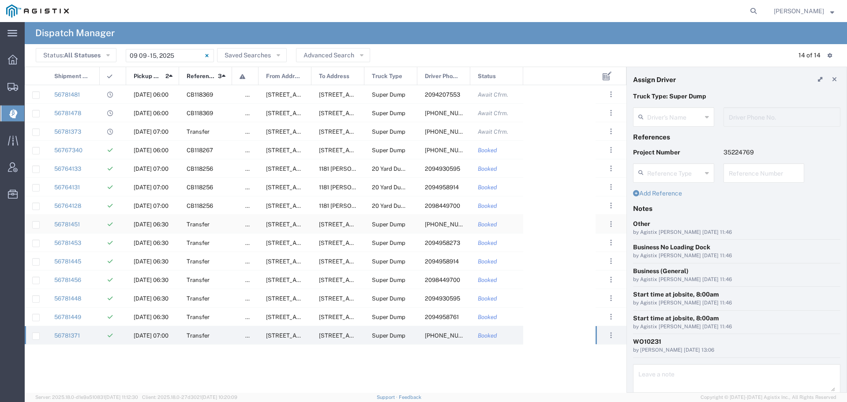  I want to click on div: Business (General), so click(736, 271).